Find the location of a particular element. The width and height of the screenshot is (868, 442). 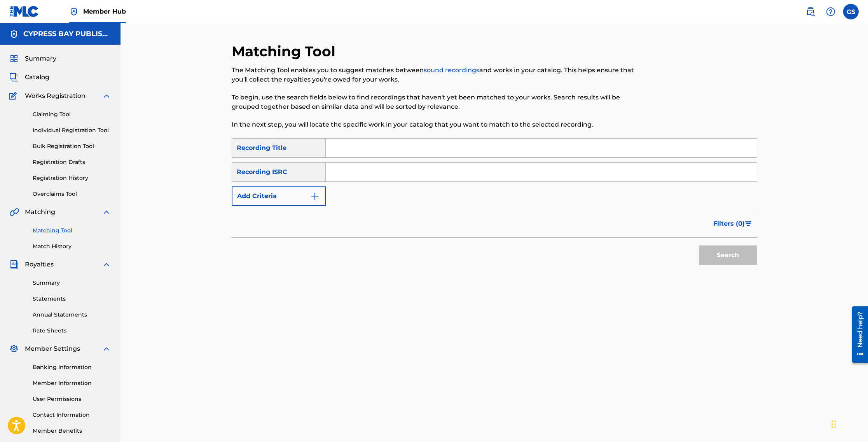

span: Matching is located at coordinates (40, 212).